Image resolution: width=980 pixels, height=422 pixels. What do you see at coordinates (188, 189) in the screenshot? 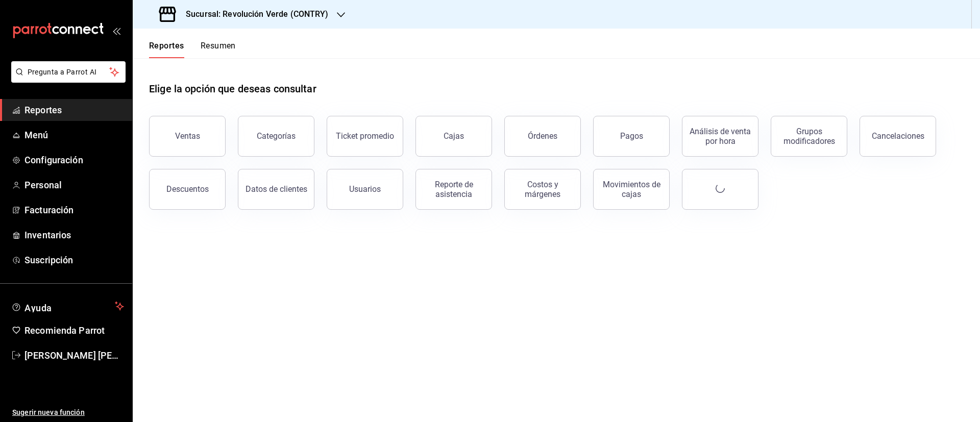
I see `div: Descuentos` at bounding box center [188, 189].